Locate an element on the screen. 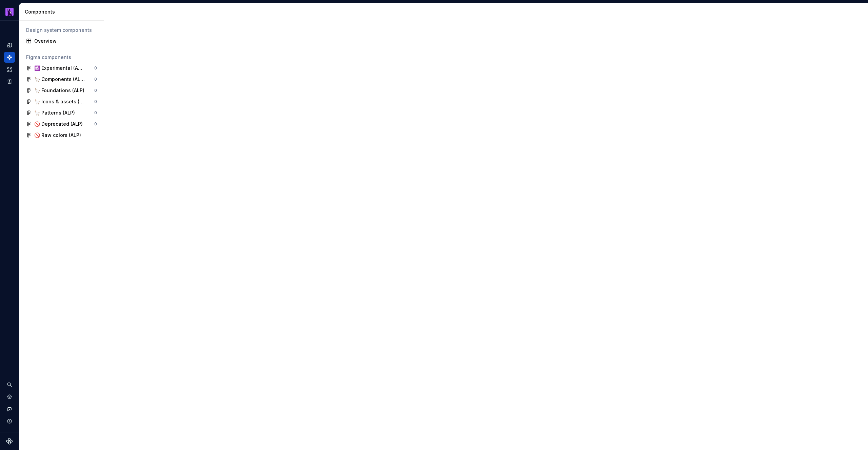  a: Components is located at coordinates (9, 57).